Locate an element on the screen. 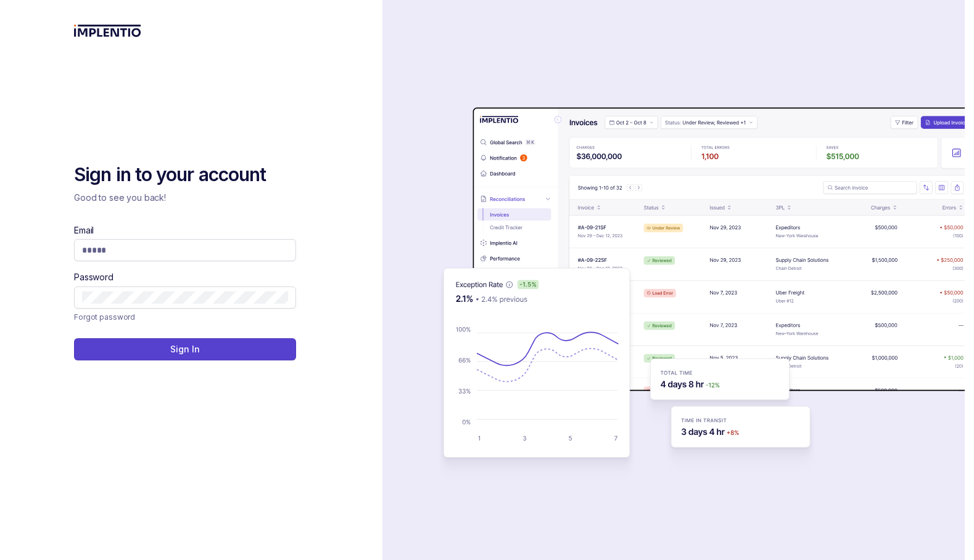 Image resolution: width=974 pixels, height=560 pixels. label: Email is located at coordinates (84, 230).